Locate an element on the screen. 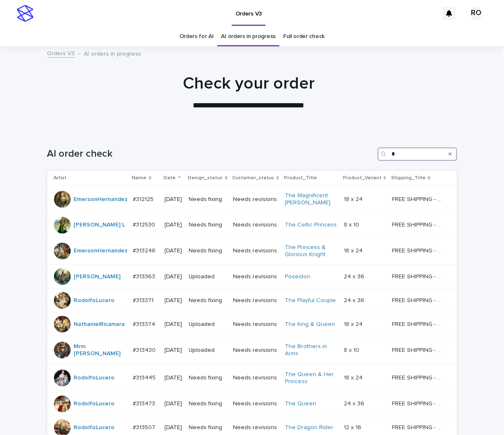 The image size is (504, 435). p: #313445 is located at coordinates (145, 377).